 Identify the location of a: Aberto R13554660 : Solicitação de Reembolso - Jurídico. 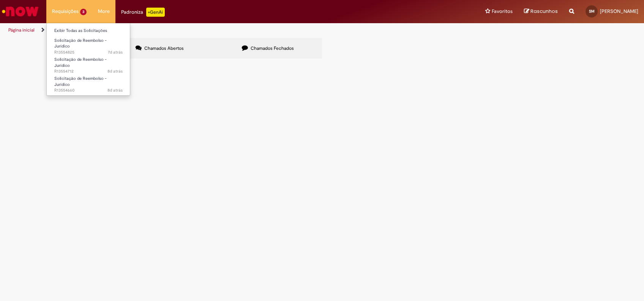
(89, 82).